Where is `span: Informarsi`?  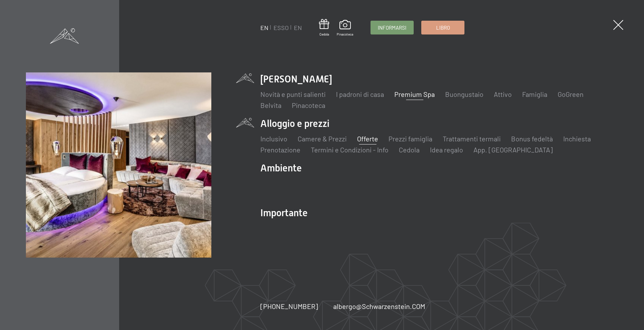 span: Informarsi is located at coordinates (392, 28).